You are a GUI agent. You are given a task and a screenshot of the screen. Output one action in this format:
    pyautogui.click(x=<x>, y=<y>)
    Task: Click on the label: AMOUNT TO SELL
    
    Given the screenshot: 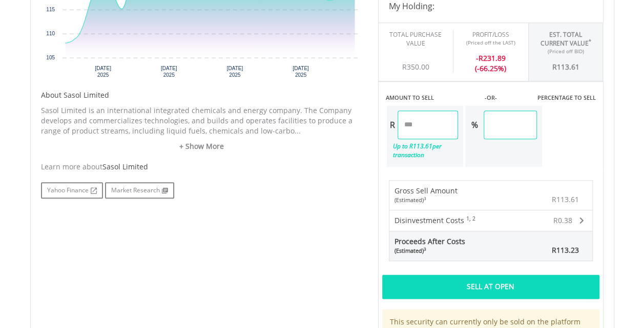 What is the action you would take?
    pyautogui.click(x=410, y=98)
    